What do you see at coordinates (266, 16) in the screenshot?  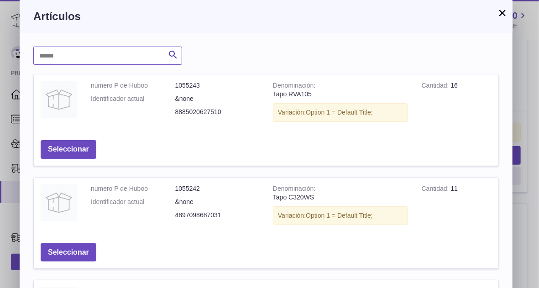 I see `h3: Artículos` at bounding box center [266, 16].